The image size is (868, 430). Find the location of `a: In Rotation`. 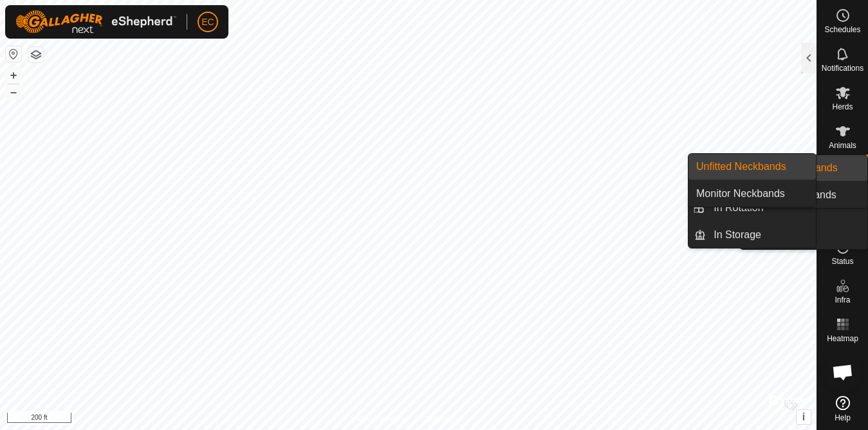

a: In Rotation is located at coordinates (761, 208).